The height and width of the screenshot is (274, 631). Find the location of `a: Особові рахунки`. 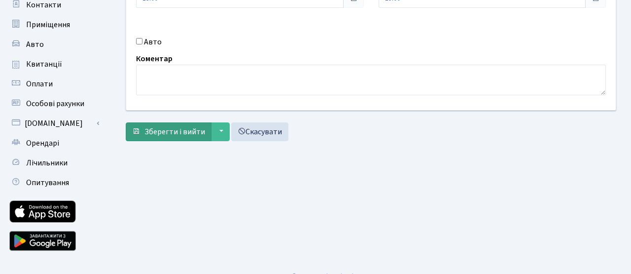

a: Особові рахунки is located at coordinates (54, 104).